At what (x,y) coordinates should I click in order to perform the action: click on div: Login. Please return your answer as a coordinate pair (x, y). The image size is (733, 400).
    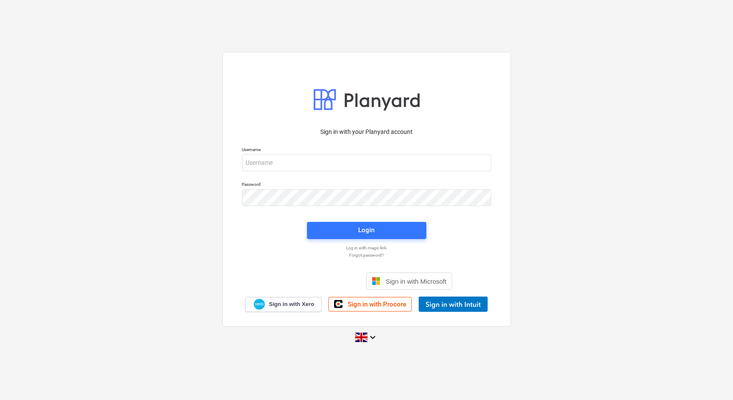
    Looking at the image, I should click on (367, 230).